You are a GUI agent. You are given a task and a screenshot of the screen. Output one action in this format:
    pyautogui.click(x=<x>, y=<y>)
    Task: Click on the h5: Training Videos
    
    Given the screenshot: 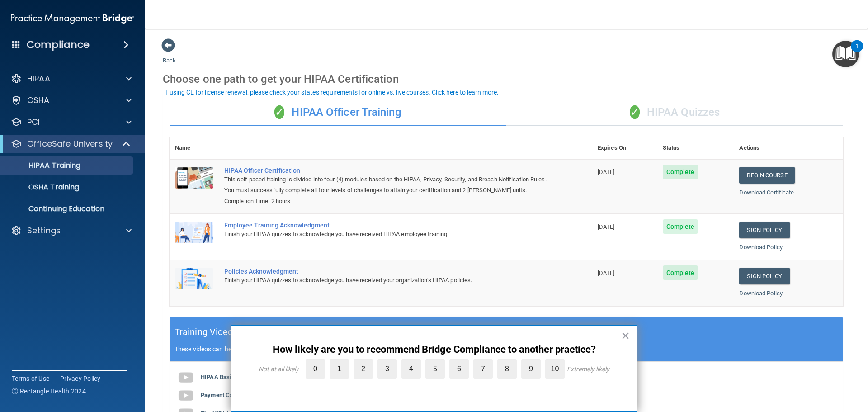 What is the action you would take?
    pyautogui.click(x=206, y=332)
    